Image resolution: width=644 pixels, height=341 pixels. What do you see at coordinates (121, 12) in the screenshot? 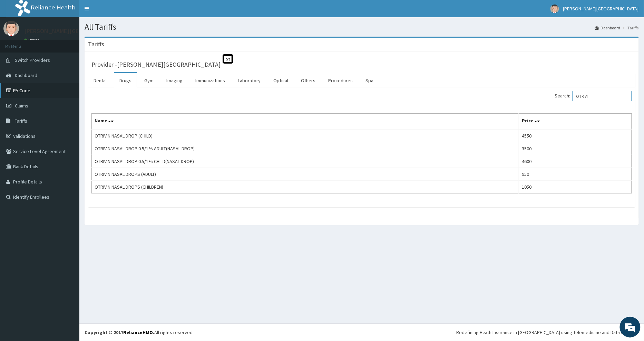
I see `div: Minimize live chat window` at bounding box center [121, 12].